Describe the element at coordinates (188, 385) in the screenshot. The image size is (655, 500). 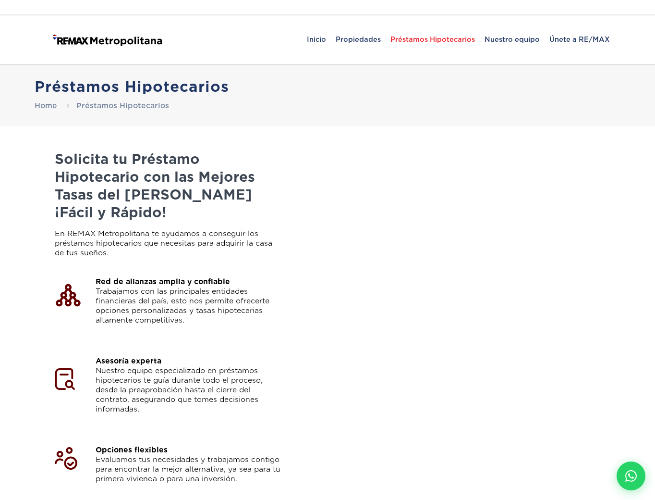
I see `p: Nuestro equipo especializado en préstamos hipotecarios te guía durante todo el proceso, desde la ...` at that location.